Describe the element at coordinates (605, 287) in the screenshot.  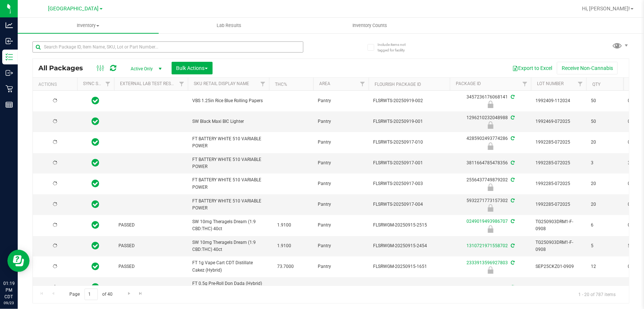
I see `span: 10` at that location.